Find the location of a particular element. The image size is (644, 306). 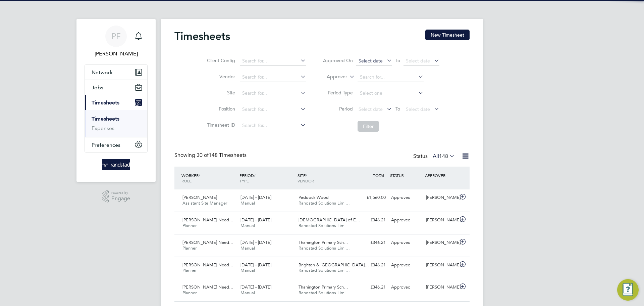

label: Approved On is located at coordinates (337, 60).